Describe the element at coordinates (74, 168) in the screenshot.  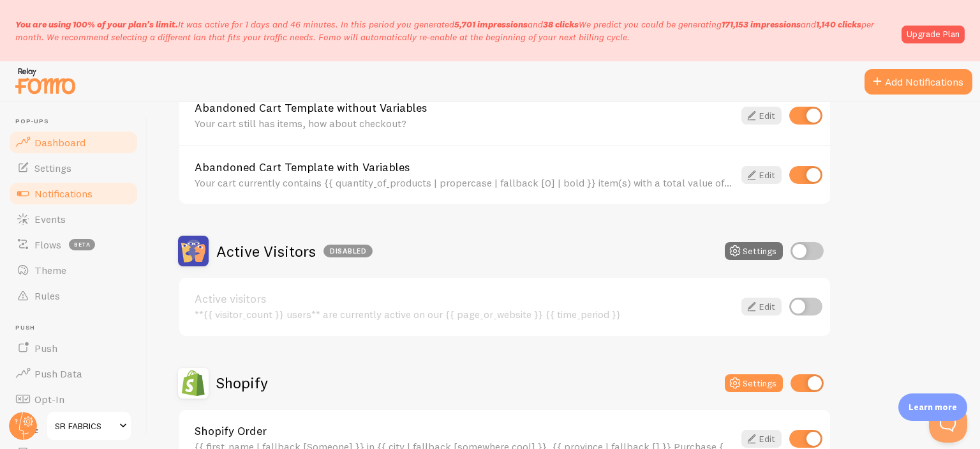
I see `a: Settings` at that location.